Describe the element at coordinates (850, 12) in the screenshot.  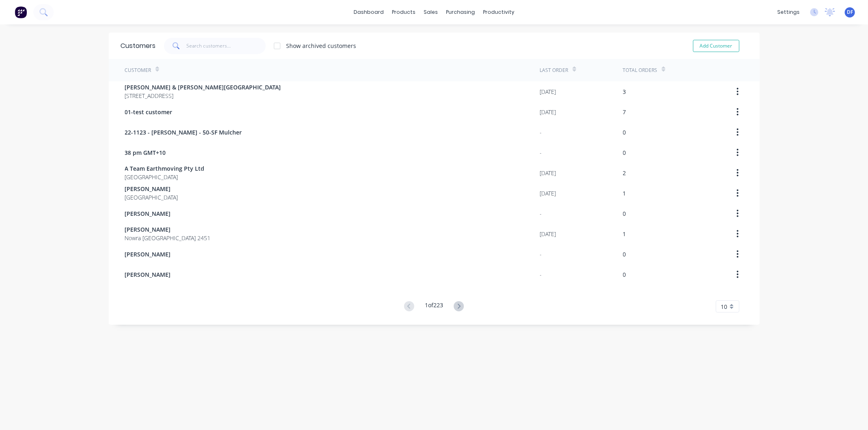
I see `span: DF` at that location.